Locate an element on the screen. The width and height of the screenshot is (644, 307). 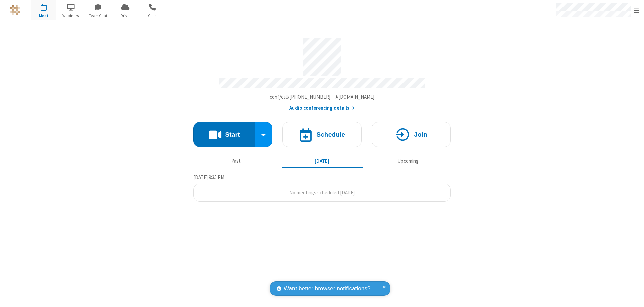
span: Calls is located at coordinates (152, 16).